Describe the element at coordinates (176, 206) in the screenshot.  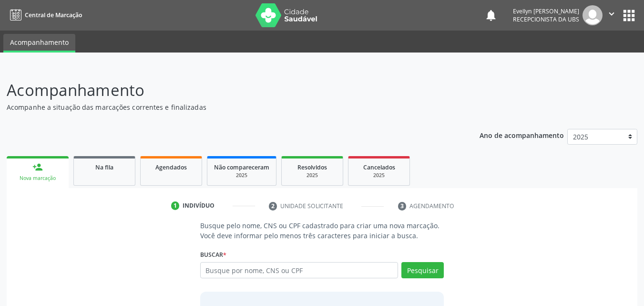
I see `div: 1` at that location.